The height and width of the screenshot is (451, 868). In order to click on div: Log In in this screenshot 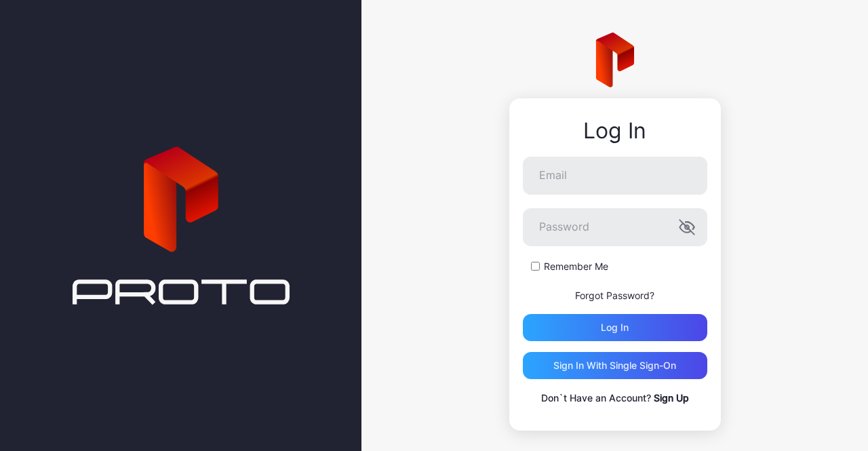, I will do `click(616, 131)`.